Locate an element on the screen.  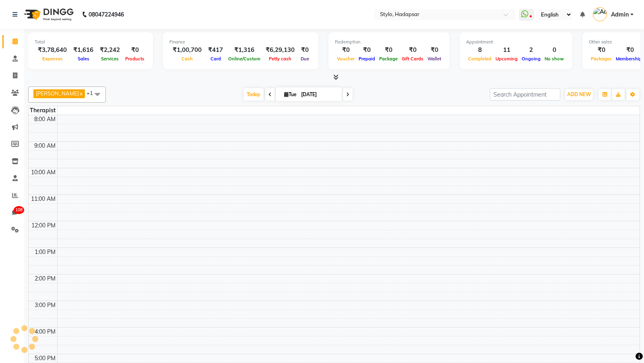
div: 2 is located at coordinates (531, 50).